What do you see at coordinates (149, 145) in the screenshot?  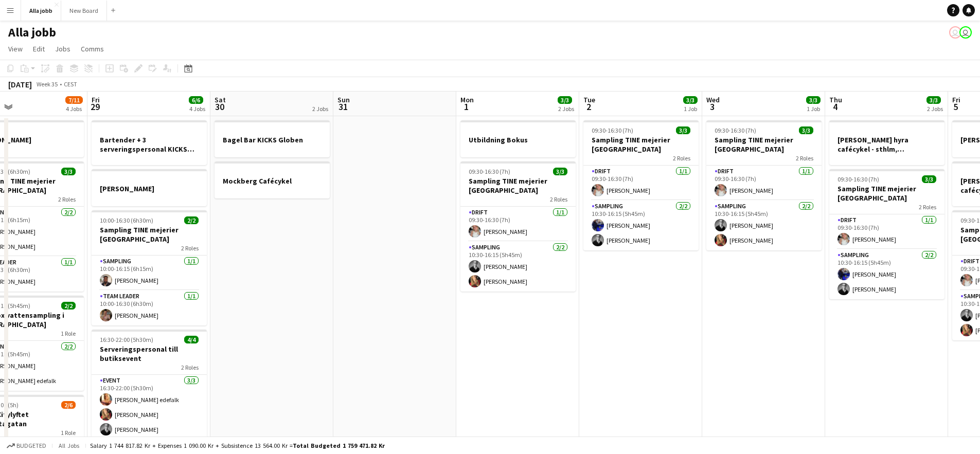 I see `h3: Bartender + 3 serveringspersonal KICKS Globen` at bounding box center [149, 145].